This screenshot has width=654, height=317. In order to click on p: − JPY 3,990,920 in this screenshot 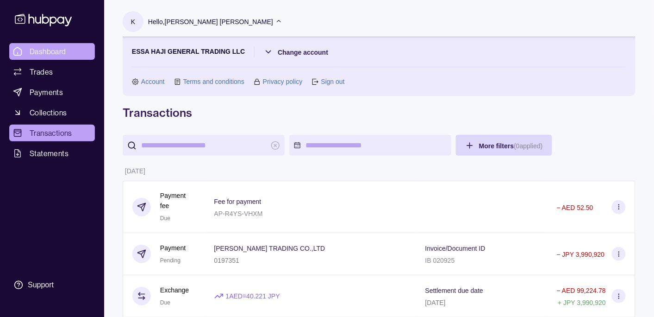, I will do `click(581, 254)`.